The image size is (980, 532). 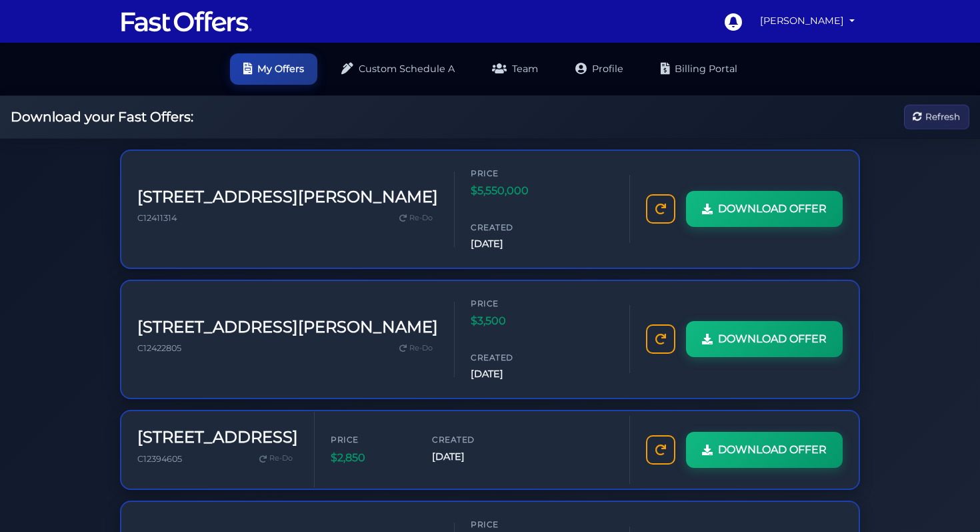 I want to click on button: Refresh, so click(x=936, y=117).